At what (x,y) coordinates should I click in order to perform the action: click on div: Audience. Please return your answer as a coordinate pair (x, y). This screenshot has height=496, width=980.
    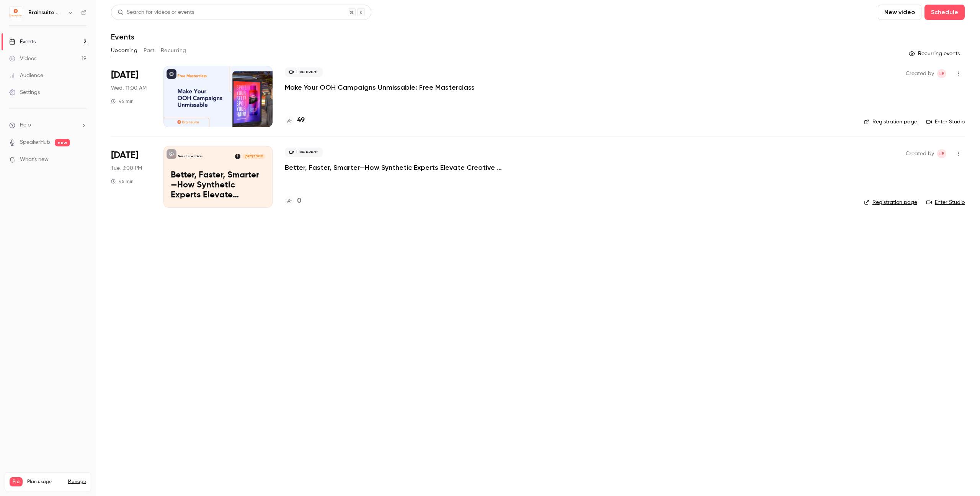
    Looking at the image, I should click on (26, 76).